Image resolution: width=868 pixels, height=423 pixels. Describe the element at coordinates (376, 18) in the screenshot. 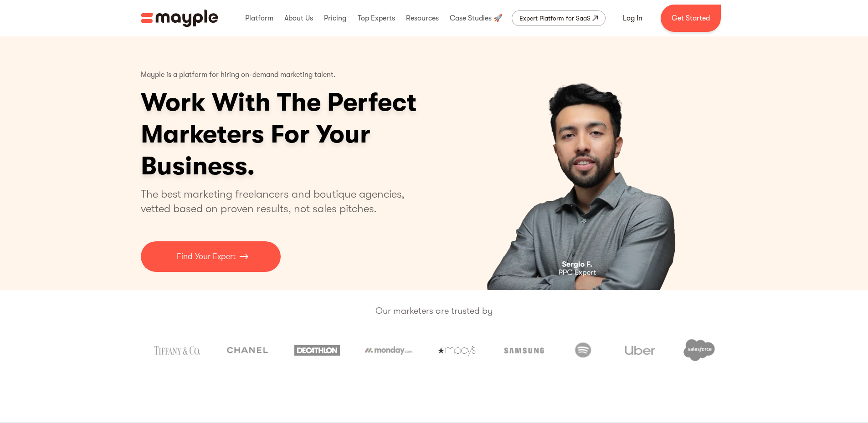

I see `div: Top Experts` at that location.